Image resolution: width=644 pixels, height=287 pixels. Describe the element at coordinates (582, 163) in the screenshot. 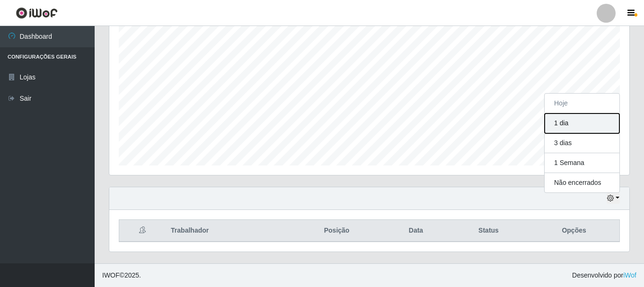

I see `button: 1 Semana` at that location.